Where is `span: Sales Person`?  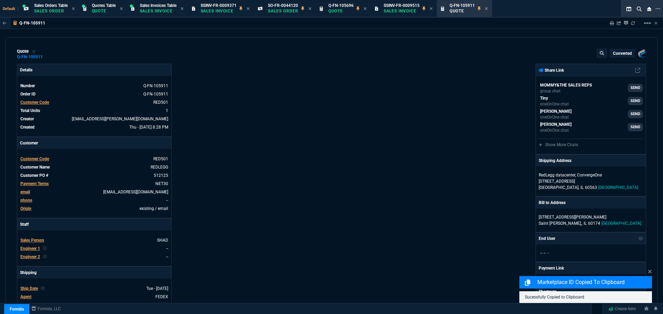
span: Sales Person is located at coordinates (32, 241).